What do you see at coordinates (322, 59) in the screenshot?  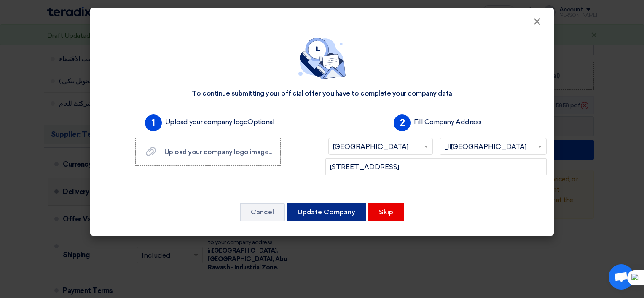 I see `img: empty_state_contact.svg` at bounding box center [322, 59].